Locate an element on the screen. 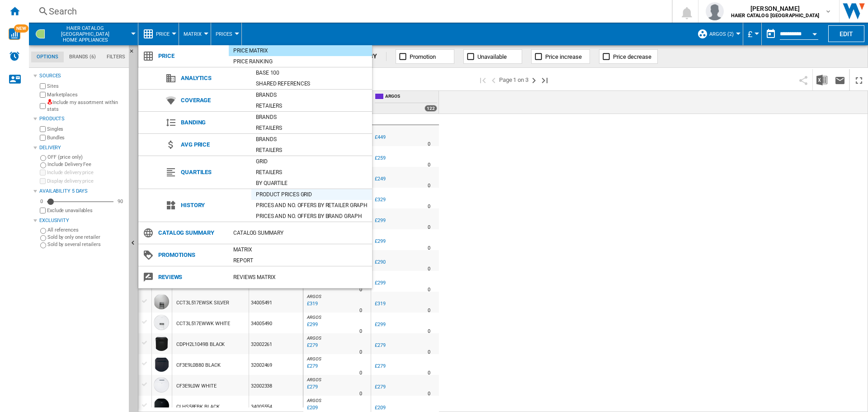  div: Base 100 is located at coordinates (311, 73).